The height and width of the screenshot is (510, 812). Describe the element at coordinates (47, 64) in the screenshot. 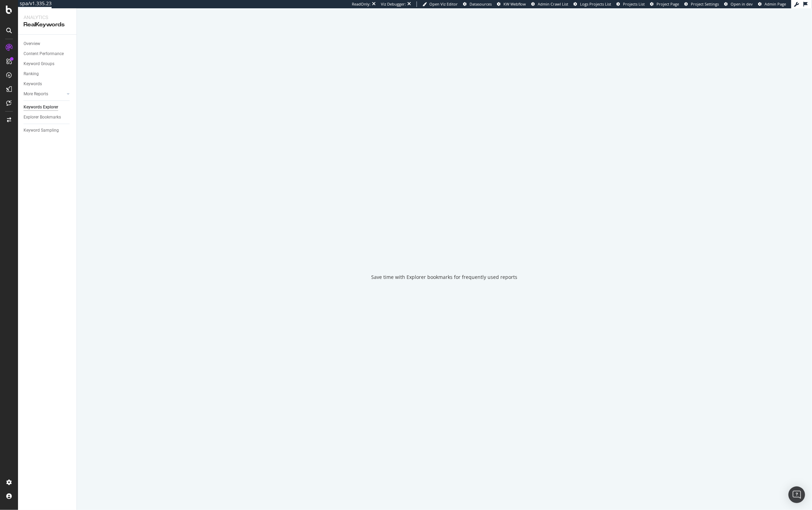

I see `a: Keyword Groups` at that location.